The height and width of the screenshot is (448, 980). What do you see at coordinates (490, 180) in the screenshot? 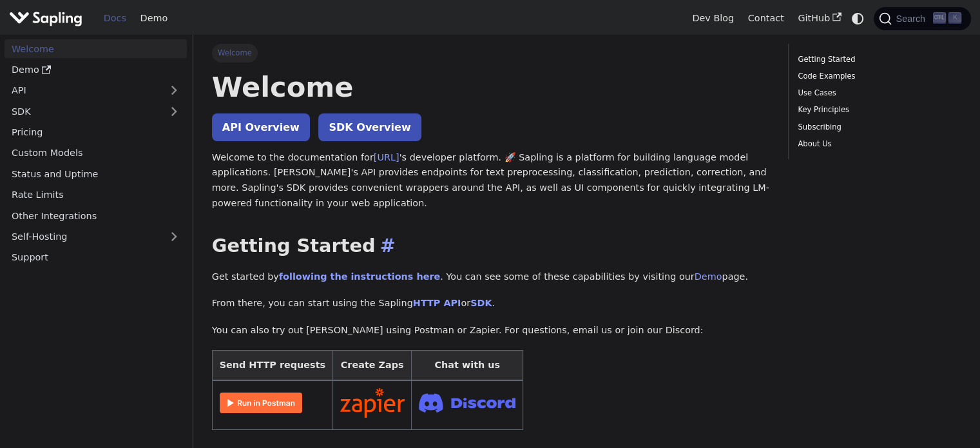
I see `p: Welcome to the documentation for 's developer platform. 🚀 Sapling is a platform for building lang...` at bounding box center [490, 180].